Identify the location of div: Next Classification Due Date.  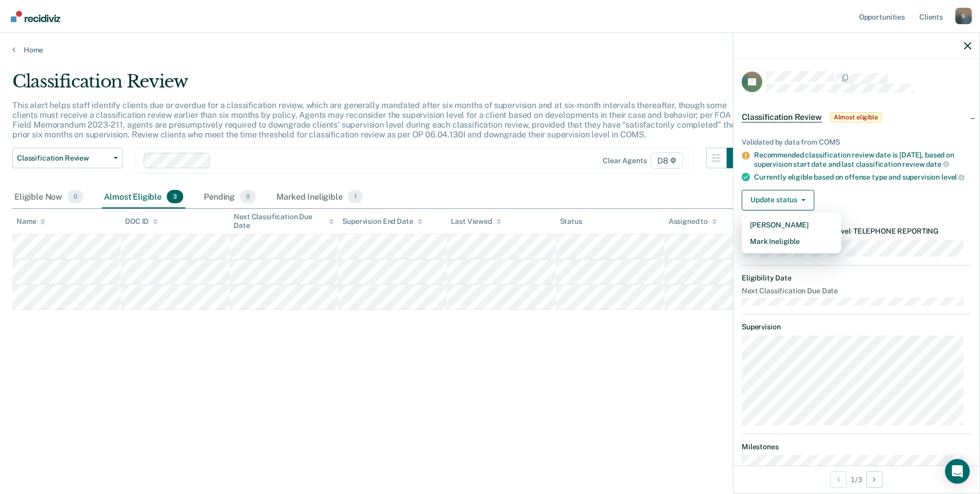
(284, 221).